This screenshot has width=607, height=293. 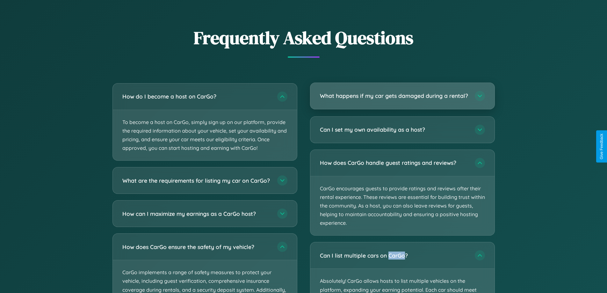 What do you see at coordinates (402, 206) in the screenshot?
I see `p: CarGo encourages guests to provide ratings and reviews after their rental experience. These revie...` at bounding box center [402, 206].